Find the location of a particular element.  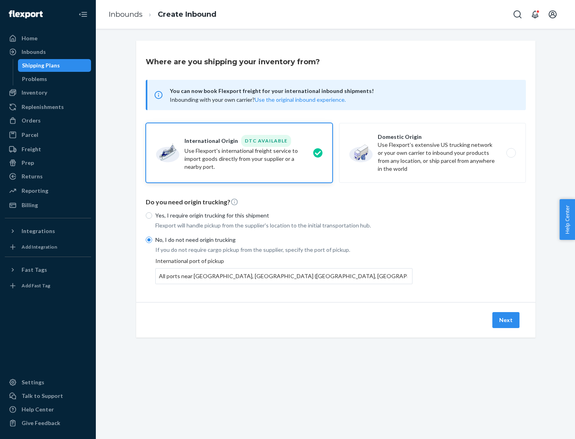

h3: Where are you shipping your inventory from? is located at coordinates (233, 62).